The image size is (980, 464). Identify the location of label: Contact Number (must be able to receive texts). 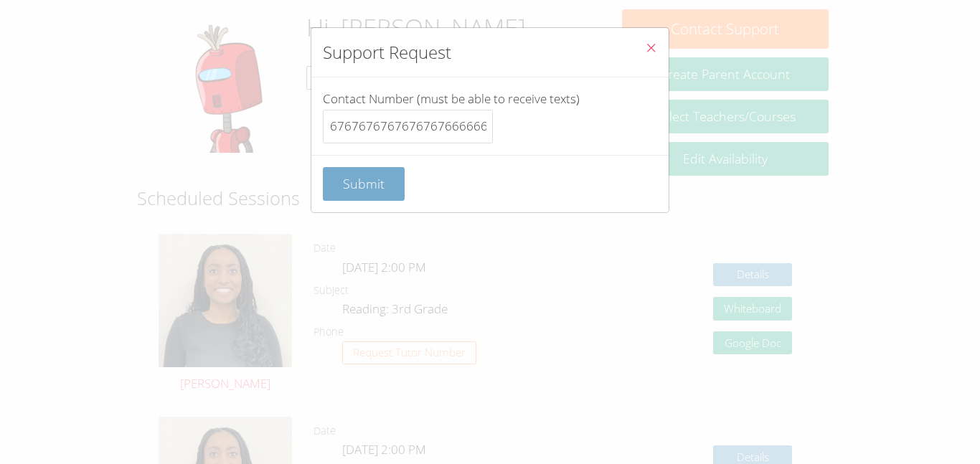
(490, 117).